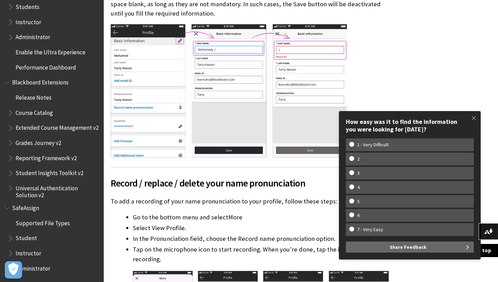 The width and height of the screenshot is (498, 282). I want to click on img: The "Basic information" section is opened with 1) the information from the "First name" field del..., so click(229, 91).